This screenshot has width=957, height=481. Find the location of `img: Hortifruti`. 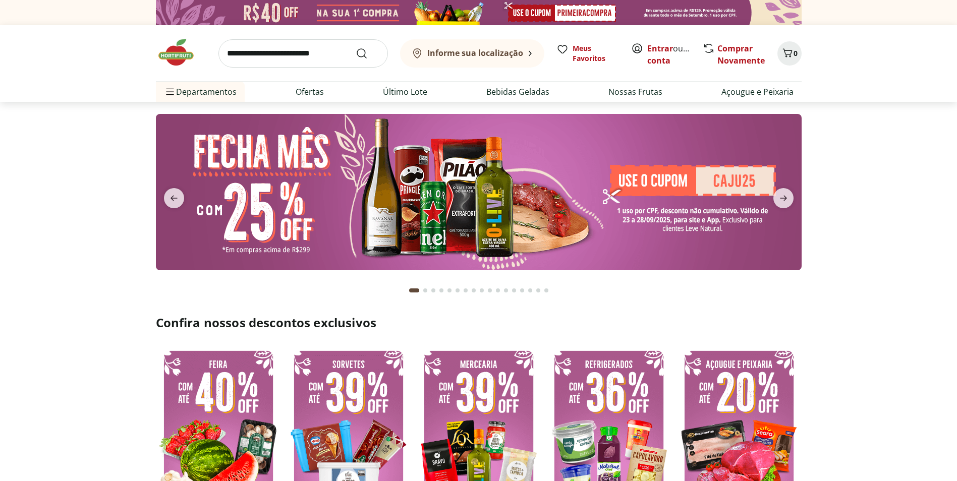

img: Hortifruti is located at coordinates (181, 52).